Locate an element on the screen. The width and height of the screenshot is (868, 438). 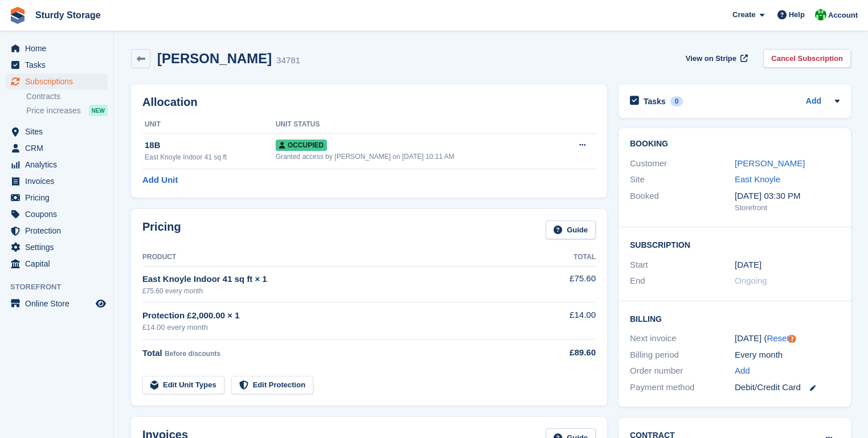
h2: Subscription is located at coordinates (735, 244).